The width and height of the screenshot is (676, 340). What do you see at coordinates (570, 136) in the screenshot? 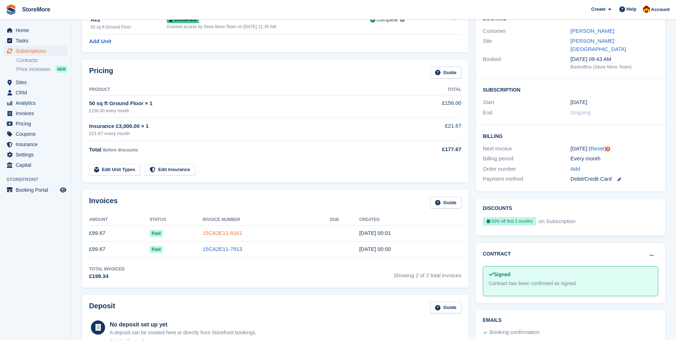
I see `h2: Billing` at bounding box center [570, 136].